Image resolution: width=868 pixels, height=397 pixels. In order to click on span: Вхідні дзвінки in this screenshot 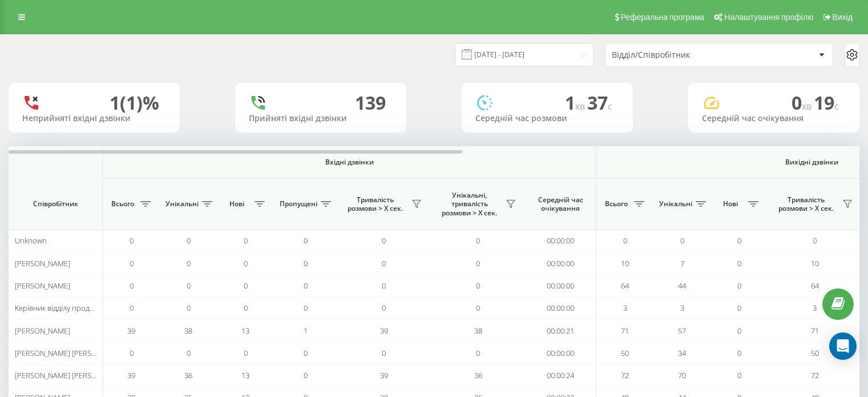, I will do `click(349, 162)`.